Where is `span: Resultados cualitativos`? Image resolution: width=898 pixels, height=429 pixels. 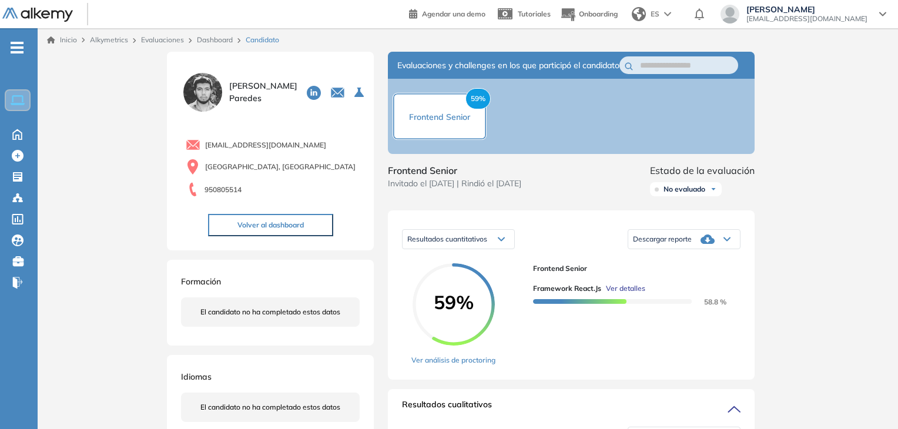
span: Resultados cualitativos is located at coordinates (447, 408).